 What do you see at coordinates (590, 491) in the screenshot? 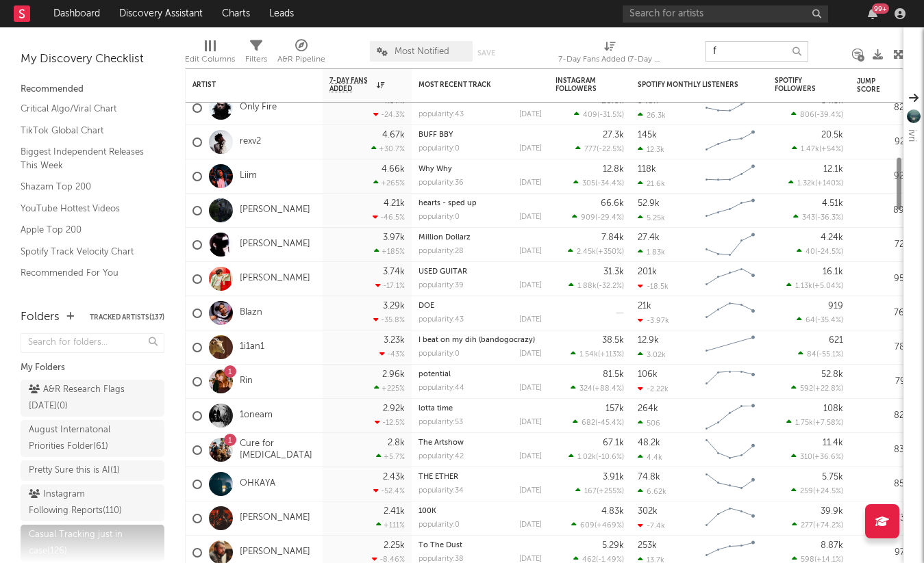
I see `span: 167` at bounding box center [590, 491].